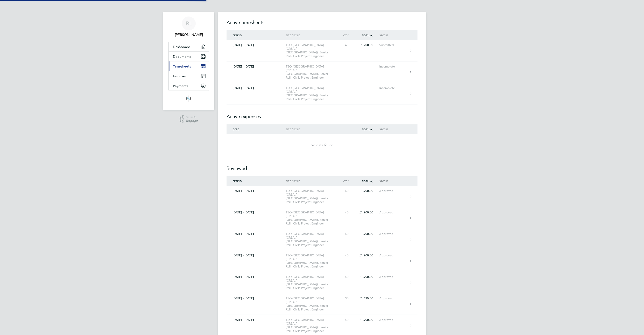 The image size is (644, 335). What do you see at coordinates (322, 115) in the screenshot?
I see `h2: Active expenses` at bounding box center [322, 115].